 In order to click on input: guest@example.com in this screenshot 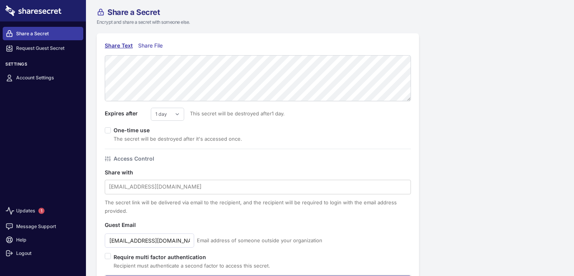, I will do `click(149, 240)`.